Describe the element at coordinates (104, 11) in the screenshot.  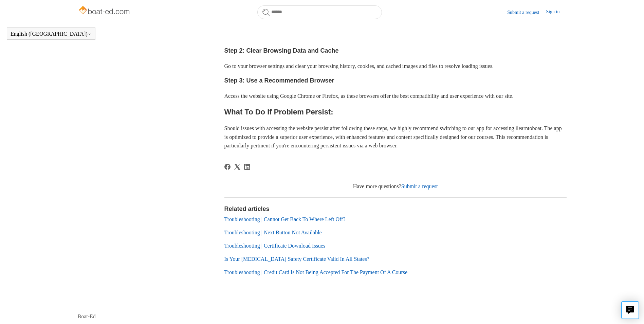
I see `img: Boat-Ed Help Center home page` at that location.